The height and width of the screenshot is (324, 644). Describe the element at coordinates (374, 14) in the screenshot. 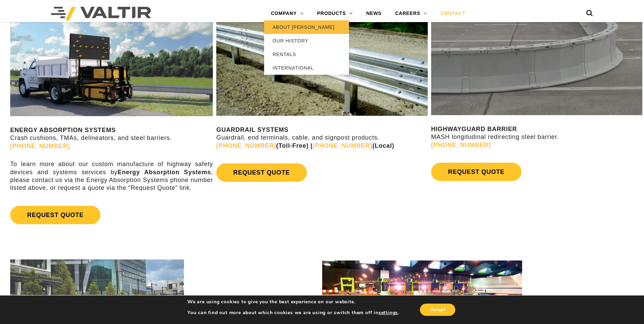

I see `a: NEWS` at that location.